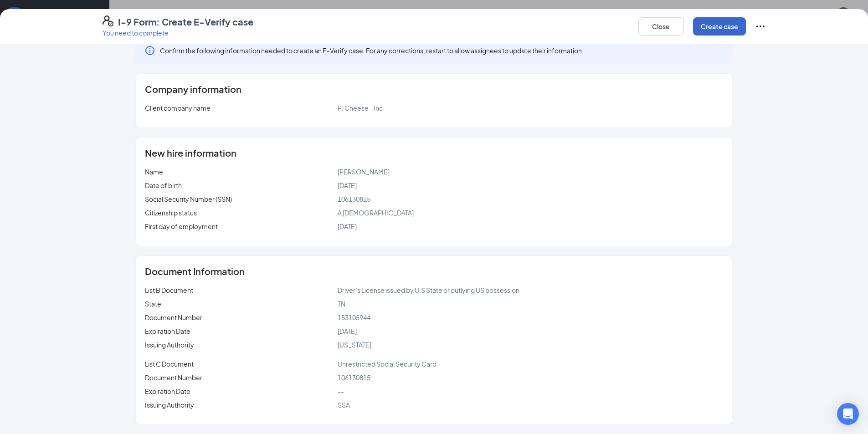  Describe the element at coordinates (661, 26) in the screenshot. I see `button: Close` at that location.